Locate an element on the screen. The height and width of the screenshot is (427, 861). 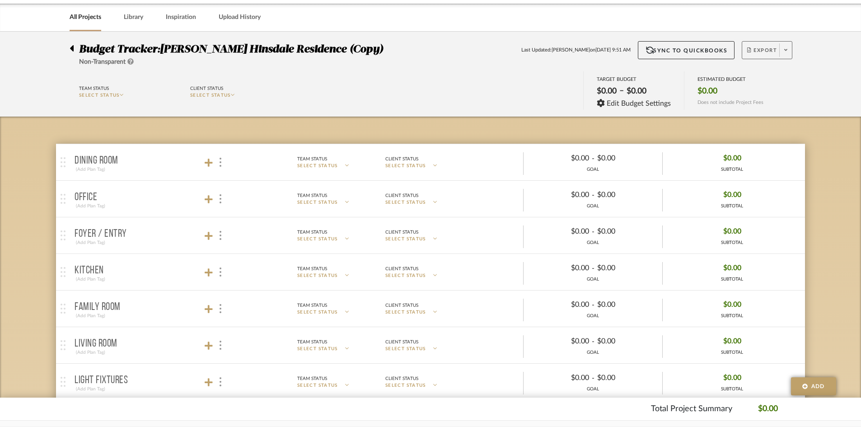
p: Foyer / Entry is located at coordinates (101, 234).